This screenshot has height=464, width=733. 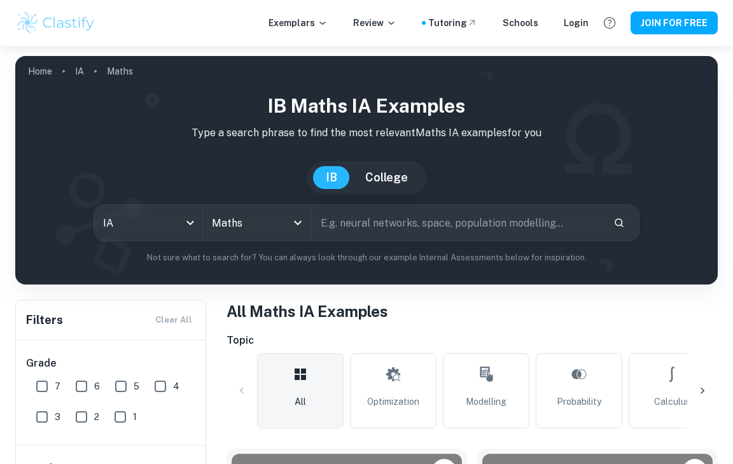 I want to click on span: Modelling, so click(x=486, y=402).